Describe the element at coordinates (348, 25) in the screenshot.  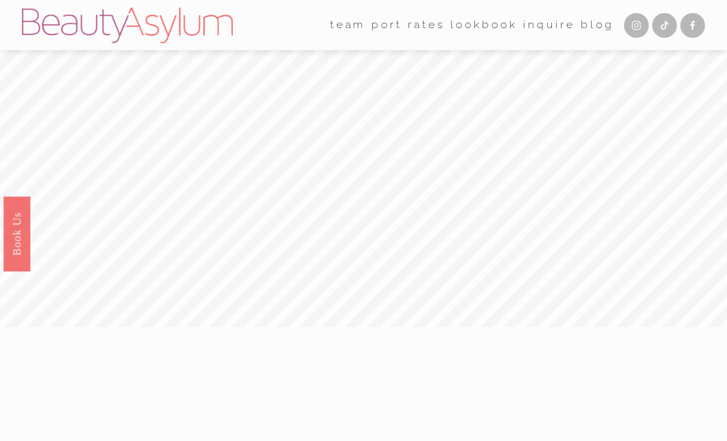
I see `span: team` at that location.